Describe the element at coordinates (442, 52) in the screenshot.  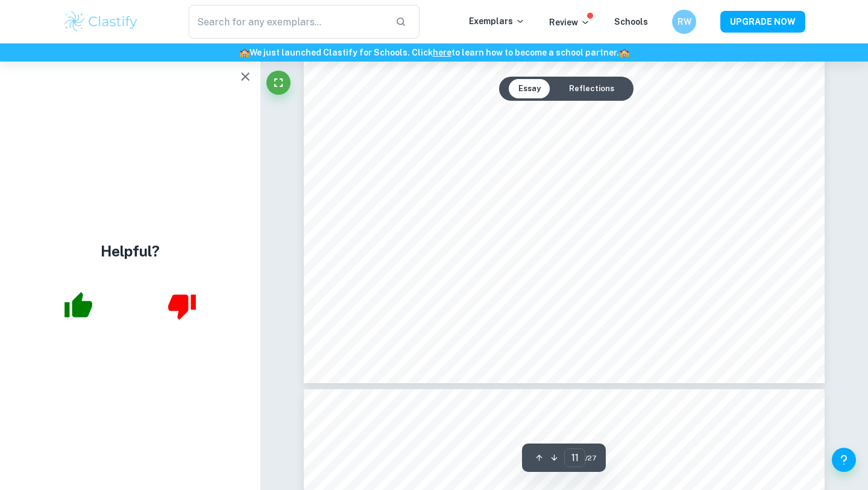
I see `a: here` at that location.